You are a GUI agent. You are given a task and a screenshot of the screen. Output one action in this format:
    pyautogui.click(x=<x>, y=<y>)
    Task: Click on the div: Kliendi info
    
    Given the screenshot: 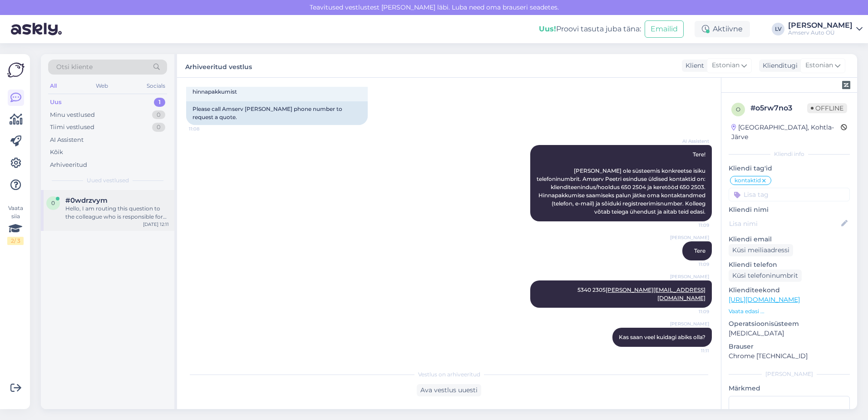 What is the action you would take?
    pyautogui.click(x=789, y=154)
    